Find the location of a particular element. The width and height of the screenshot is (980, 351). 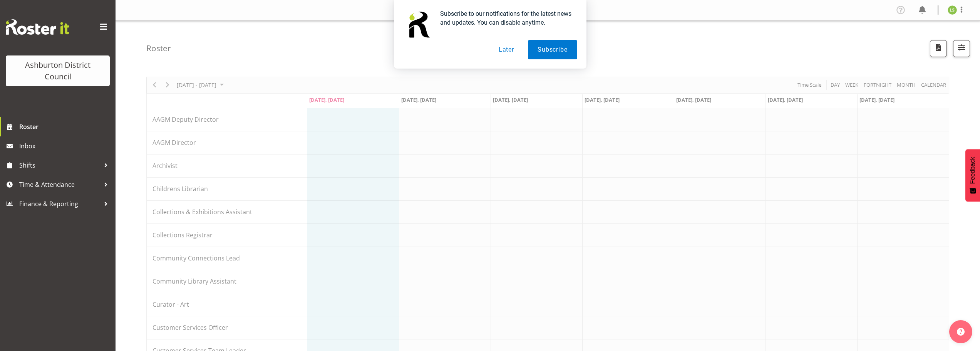

div: Ashburton District Council is located at coordinates (58, 71).